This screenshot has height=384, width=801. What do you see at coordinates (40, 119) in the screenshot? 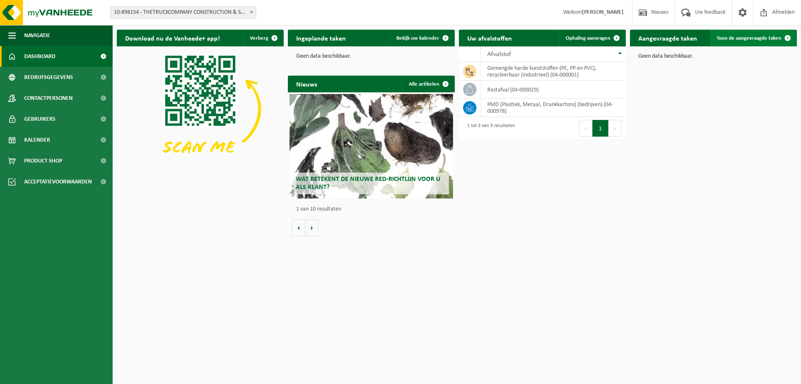
I see `span: Gebruikers` at bounding box center [40, 119].